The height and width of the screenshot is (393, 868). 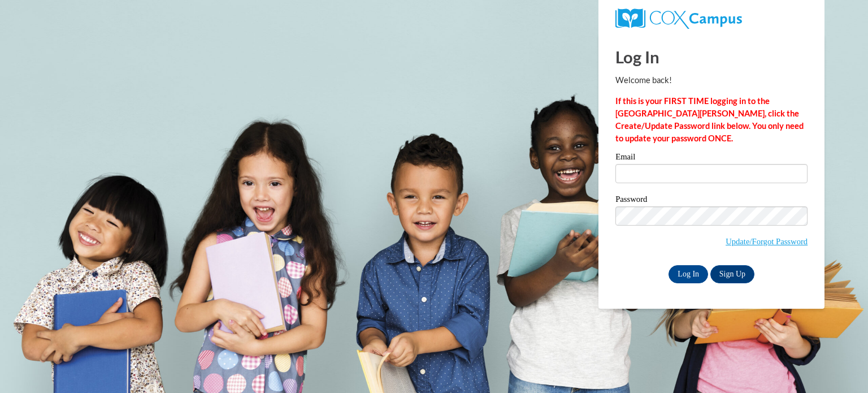 What do you see at coordinates (733, 274) in the screenshot?
I see `a: Sign Up` at bounding box center [733, 274].